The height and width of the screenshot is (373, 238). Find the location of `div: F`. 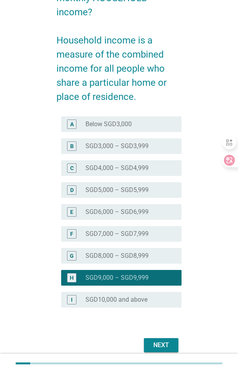

div: F is located at coordinates (72, 234).